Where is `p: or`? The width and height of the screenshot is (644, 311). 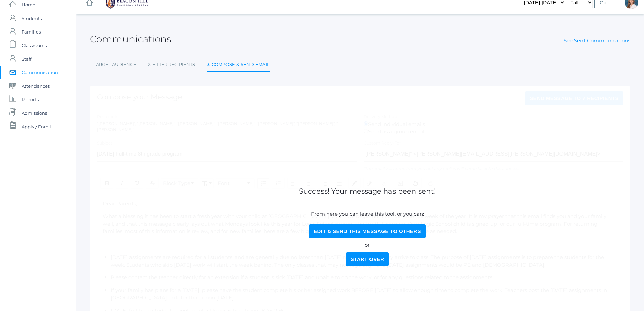
p: or is located at coordinates (367, 245).